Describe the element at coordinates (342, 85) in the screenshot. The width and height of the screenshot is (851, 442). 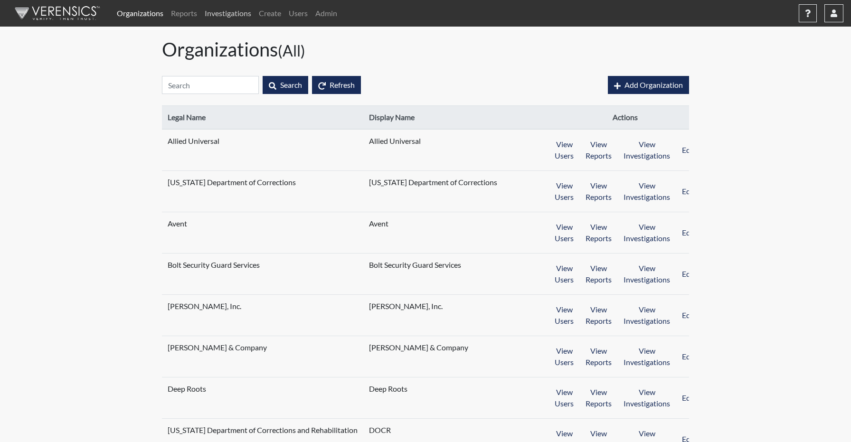
I see `span: Refresh` at that location.